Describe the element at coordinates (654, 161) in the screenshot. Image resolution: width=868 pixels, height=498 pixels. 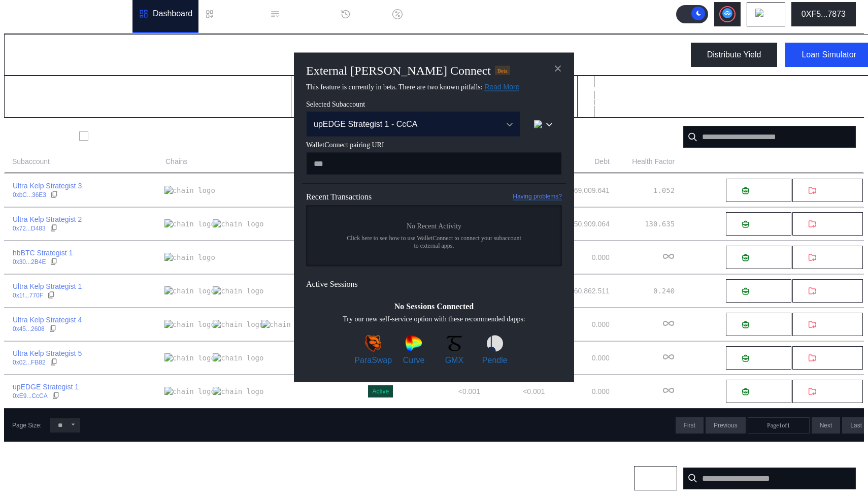
I see `span: Health Factor` at that location.